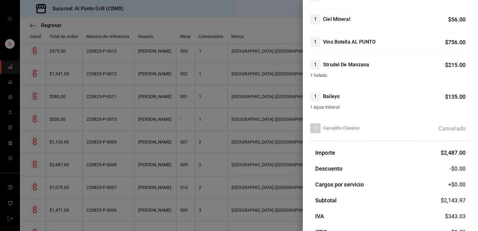 The width and height of the screenshot is (478, 231). Describe the element at coordinates (325, 152) in the screenshot. I see `h3: Importe` at that location.